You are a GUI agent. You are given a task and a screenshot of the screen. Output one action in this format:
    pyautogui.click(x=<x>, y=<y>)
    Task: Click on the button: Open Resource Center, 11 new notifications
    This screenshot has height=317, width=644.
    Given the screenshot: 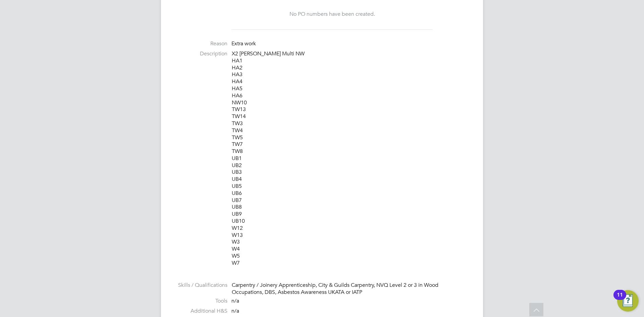 What is the action you would take?
    pyautogui.click(x=628, y=301)
    